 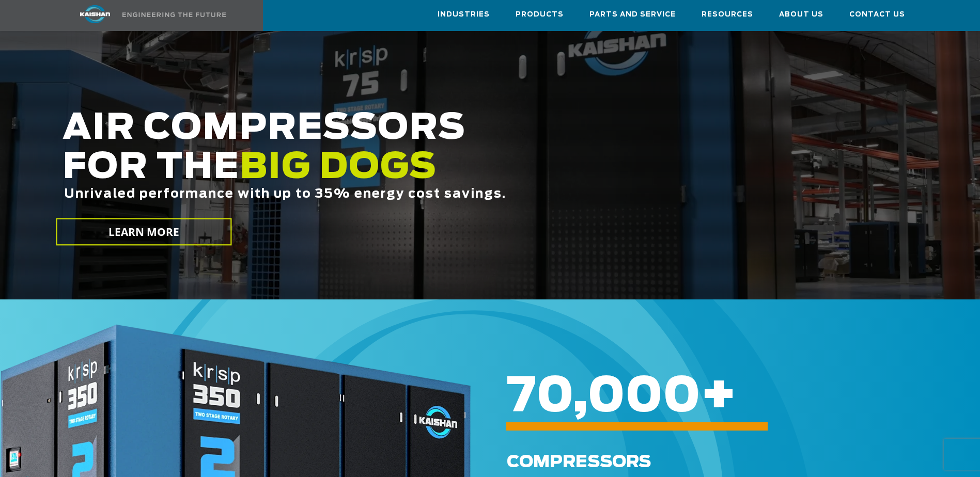 What do you see at coordinates (418, 171) in the screenshot?
I see `h2: AIR COMPRESSORS FOR THE` at bounding box center [418, 171].